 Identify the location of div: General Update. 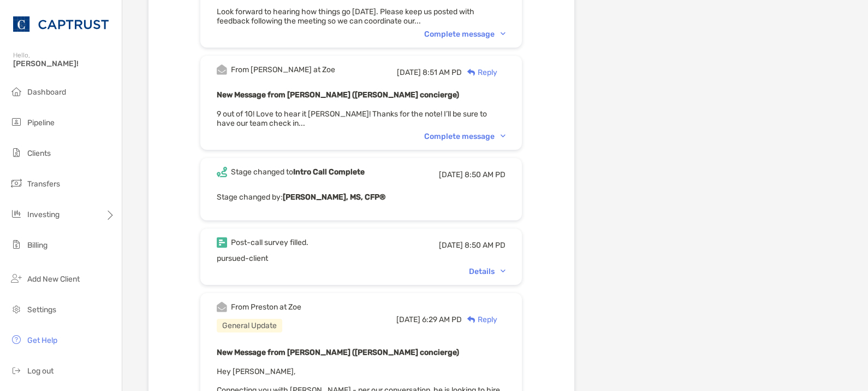
(250, 325).